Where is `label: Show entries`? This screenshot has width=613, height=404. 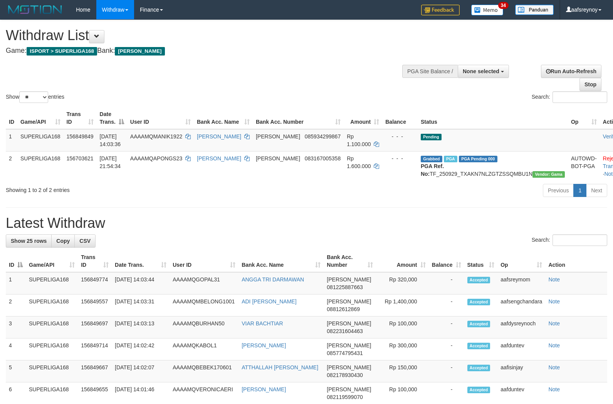 label: Show entries is located at coordinates (35, 97).